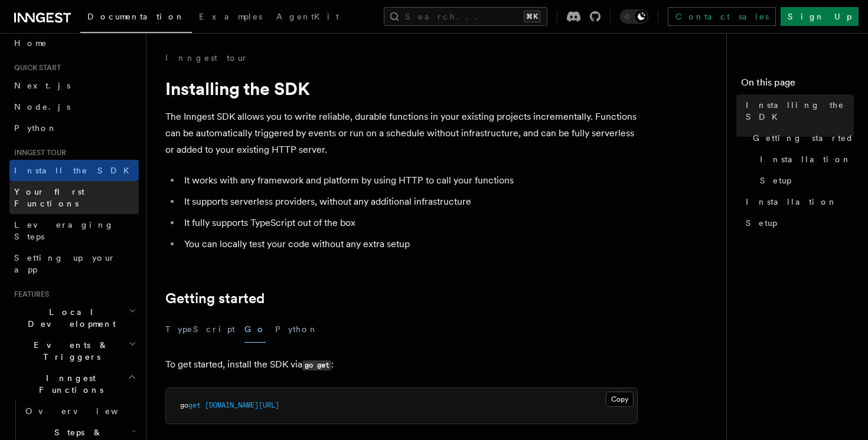 The width and height of the screenshot is (868, 440). What do you see at coordinates (74, 86) in the screenshot?
I see `a: Next.js` at bounding box center [74, 86].